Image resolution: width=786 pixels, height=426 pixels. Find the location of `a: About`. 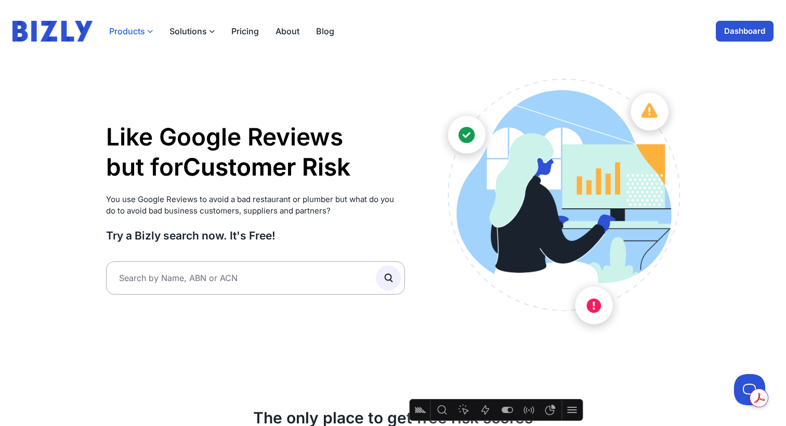

a: About is located at coordinates (288, 31).